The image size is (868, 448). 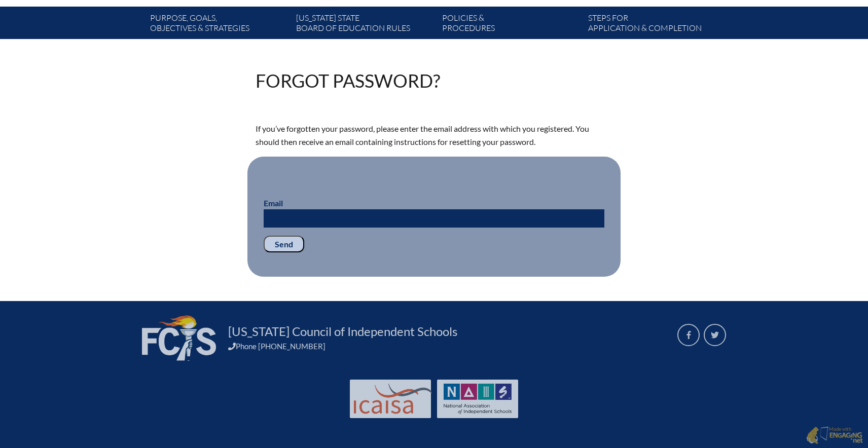 I want to click on a: Made with, so click(x=834, y=436).